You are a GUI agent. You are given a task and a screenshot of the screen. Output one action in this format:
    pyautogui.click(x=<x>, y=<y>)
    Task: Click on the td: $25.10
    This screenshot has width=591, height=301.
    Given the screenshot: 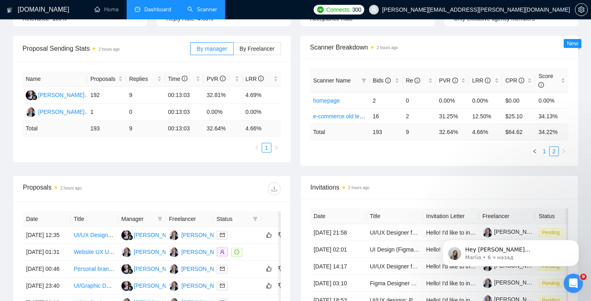 What is the action you would take?
    pyautogui.click(x=519, y=116)
    